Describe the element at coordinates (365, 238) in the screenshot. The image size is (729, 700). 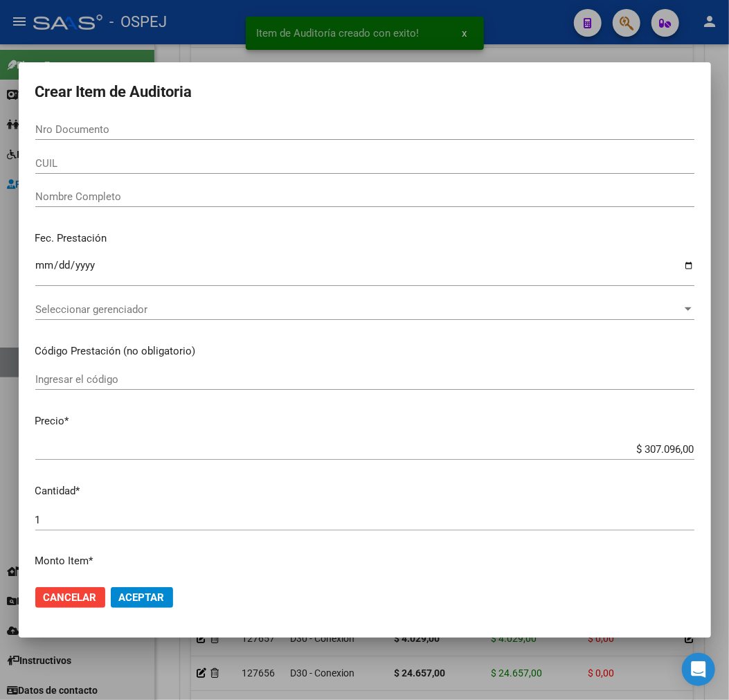
I see `p: Fec. Prestación` at that location.